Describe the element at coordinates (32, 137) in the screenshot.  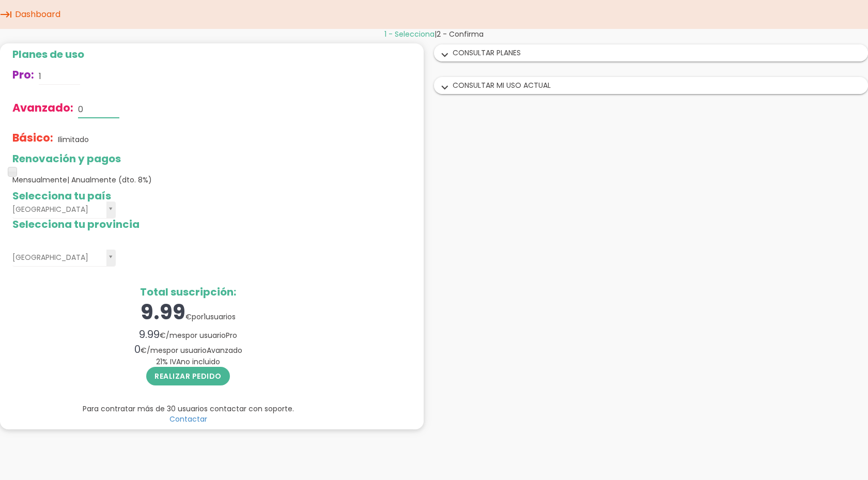
I see `span: Básico:` at that location.